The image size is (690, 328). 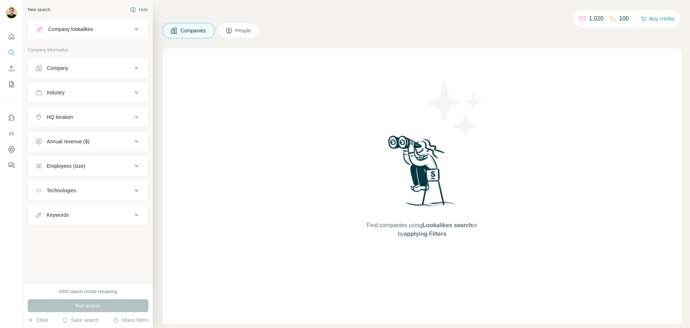 What do you see at coordinates (88, 190) in the screenshot?
I see `button: Technologies` at bounding box center [88, 190].